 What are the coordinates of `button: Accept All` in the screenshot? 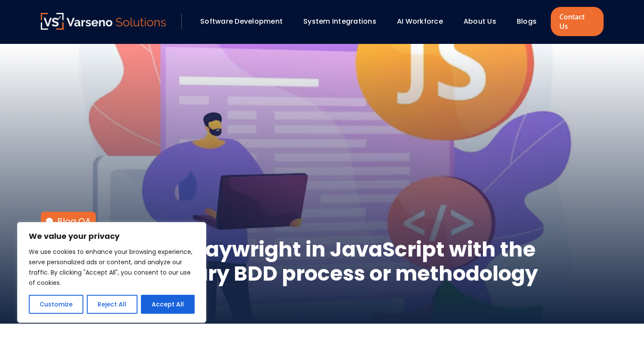 It's located at (168, 304).